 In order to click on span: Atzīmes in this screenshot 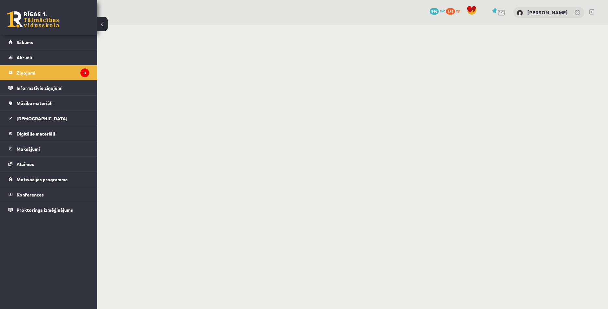, I will do `click(25, 164)`.